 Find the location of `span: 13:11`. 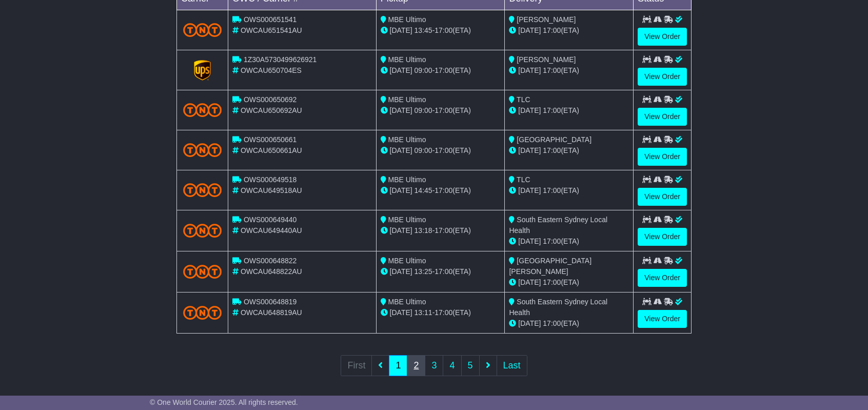

span: 13:11 is located at coordinates (423, 312).